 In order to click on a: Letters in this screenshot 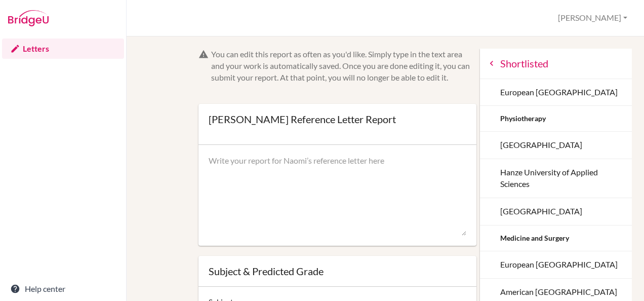, I will do `click(63, 49)`.